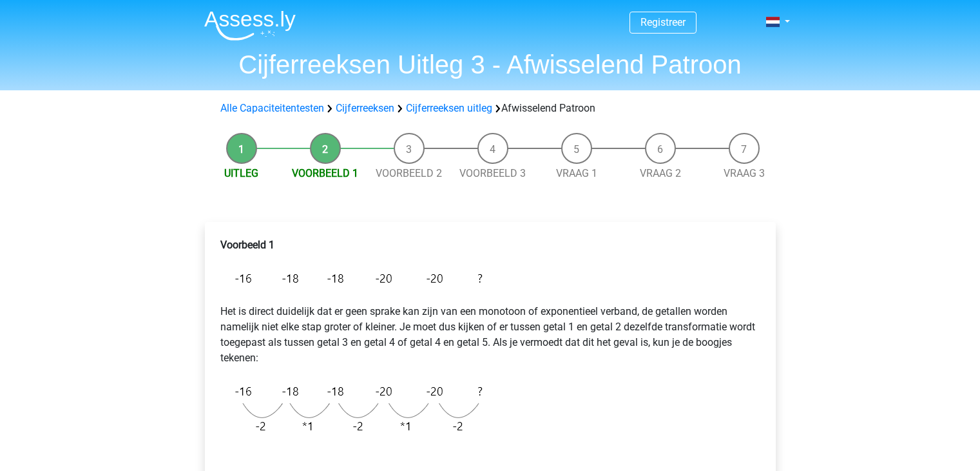  Describe the element at coordinates (241, 172) in the screenshot. I see `a: Uitleg` at that location.